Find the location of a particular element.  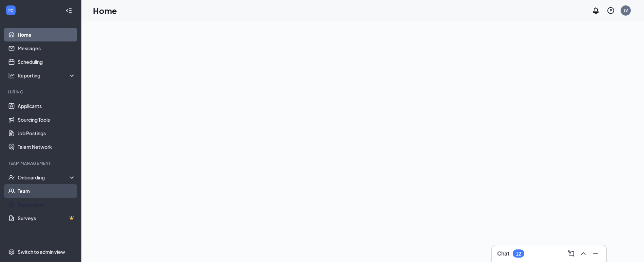

a: Documents is located at coordinates (47, 205).